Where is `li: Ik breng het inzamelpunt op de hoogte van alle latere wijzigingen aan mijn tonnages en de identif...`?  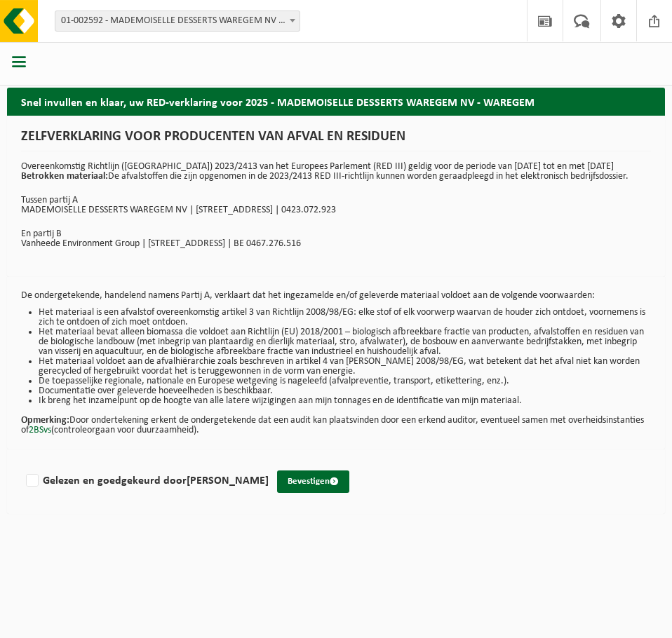 li: Ik breng het inzamelpunt op de hoogte van alle latere wijzigingen aan mijn tonnages en de identif... is located at coordinates (345, 401).